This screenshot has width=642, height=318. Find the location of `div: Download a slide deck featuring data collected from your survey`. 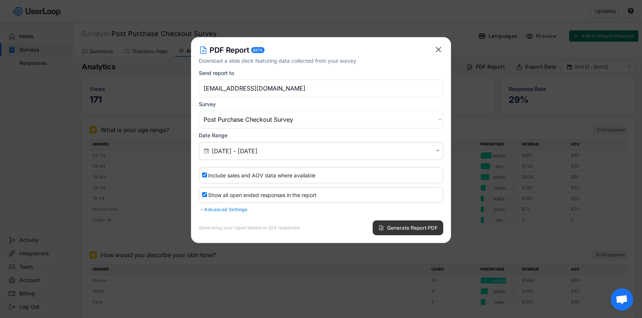

div: Download a slide deck featuring data collected from your survey is located at coordinates (316, 61).